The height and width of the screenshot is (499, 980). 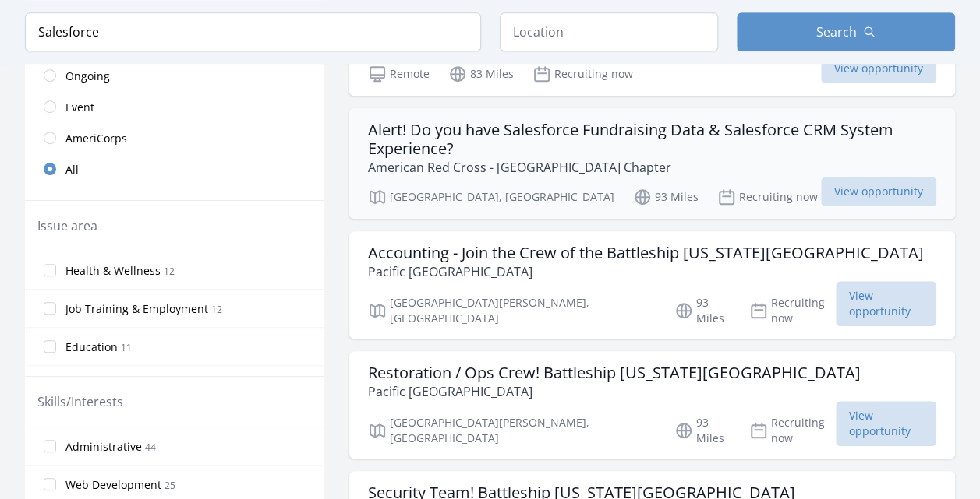 What do you see at coordinates (175, 138) in the screenshot?
I see `a: AmeriCorps` at bounding box center [175, 138].